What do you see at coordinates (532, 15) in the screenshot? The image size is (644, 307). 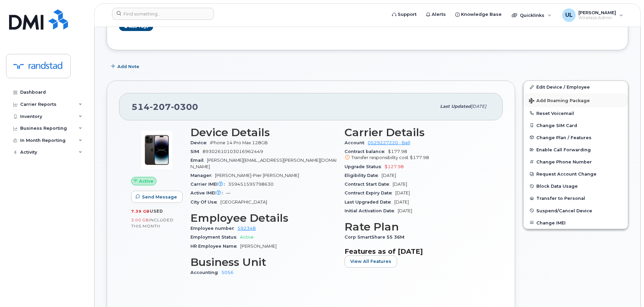 I see `span: Quicklinks` at bounding box center [532, 15].